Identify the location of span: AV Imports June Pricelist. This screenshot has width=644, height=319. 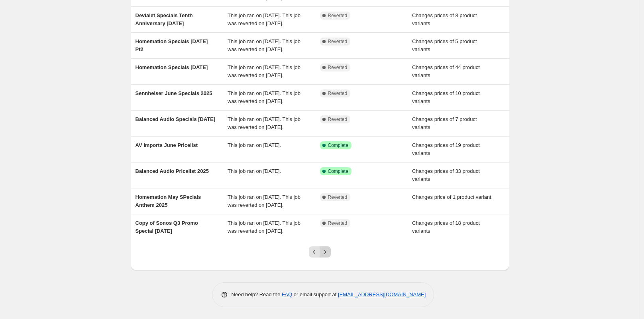
(167, 145).